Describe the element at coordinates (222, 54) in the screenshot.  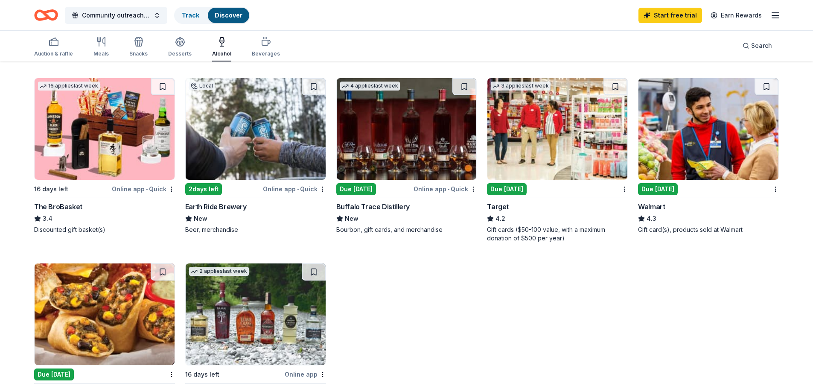
I see `div: Alcohol` at that location.